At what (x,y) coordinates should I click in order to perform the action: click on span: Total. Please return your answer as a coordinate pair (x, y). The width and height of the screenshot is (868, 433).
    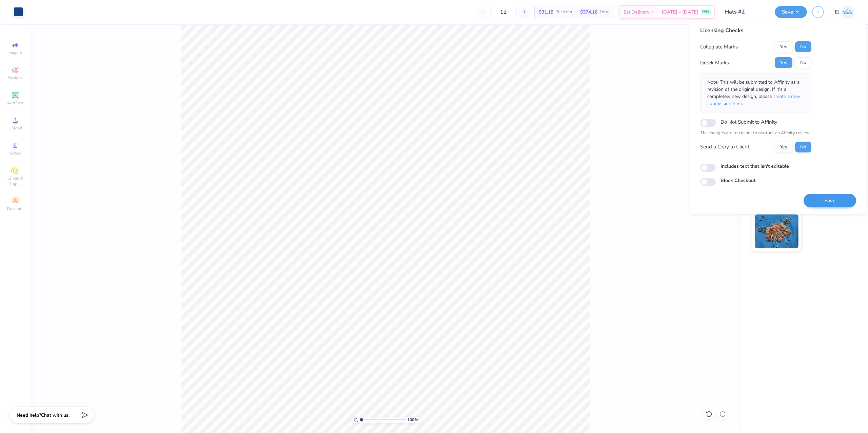
    Looking at the image, I should click on (605, 12).